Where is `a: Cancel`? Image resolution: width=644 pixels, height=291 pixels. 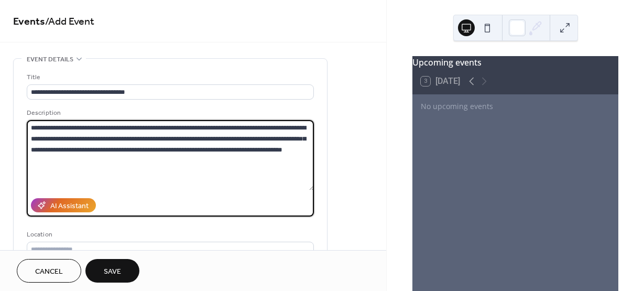 a: Cancel is located at coordinates (49, 271).